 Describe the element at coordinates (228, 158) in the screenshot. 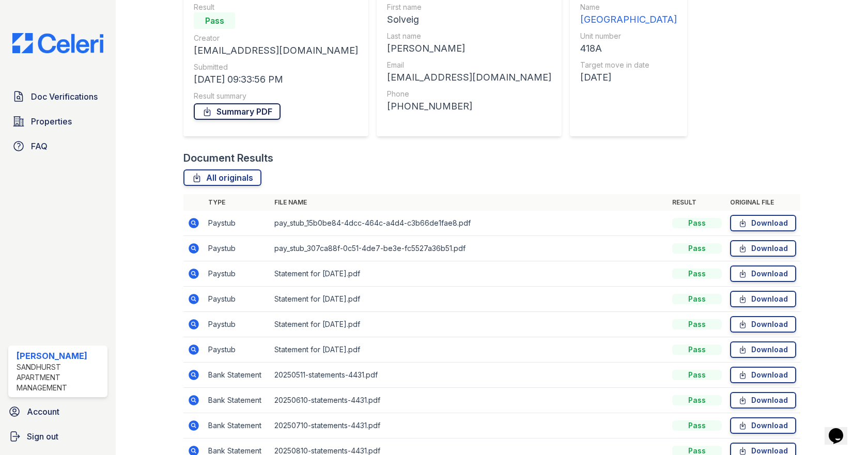

I see `div: Document Results` at that location.